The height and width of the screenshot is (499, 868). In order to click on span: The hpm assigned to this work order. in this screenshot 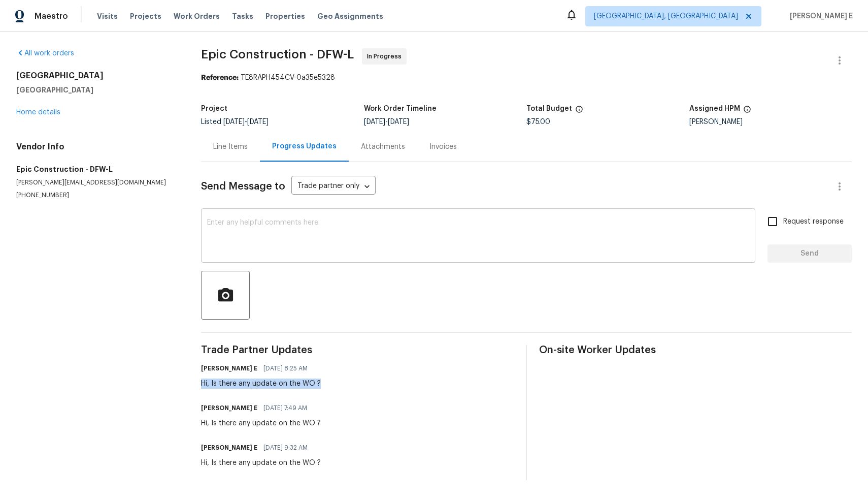, I will do `click(747, 112)`.